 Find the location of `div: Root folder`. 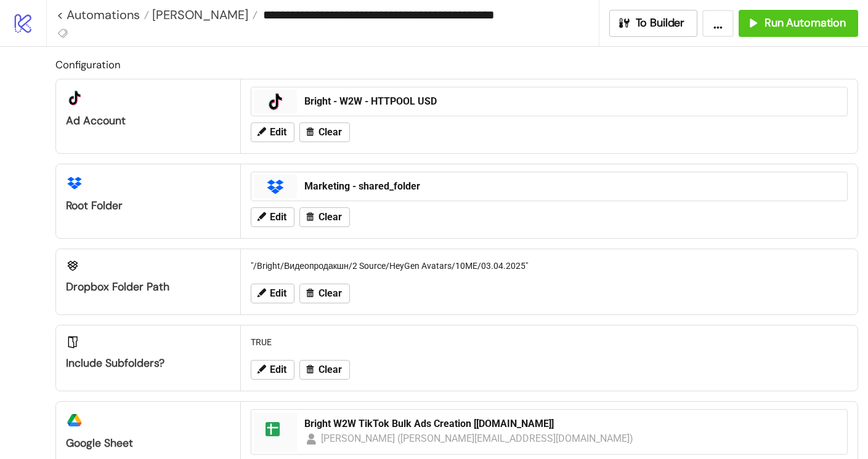

div: Root folder is located at coordinates (148, 205).